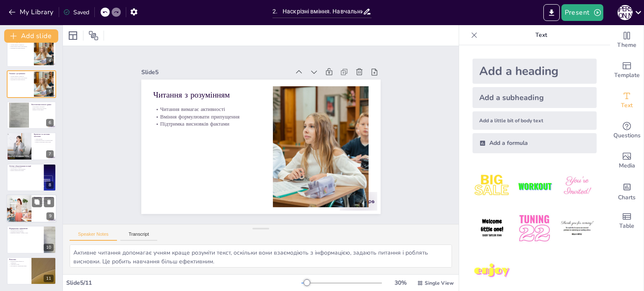 The image size is (644, 291). Describe the element at coordinates (400, 283) in the screenshot. I see `div: 30 %` at that location.